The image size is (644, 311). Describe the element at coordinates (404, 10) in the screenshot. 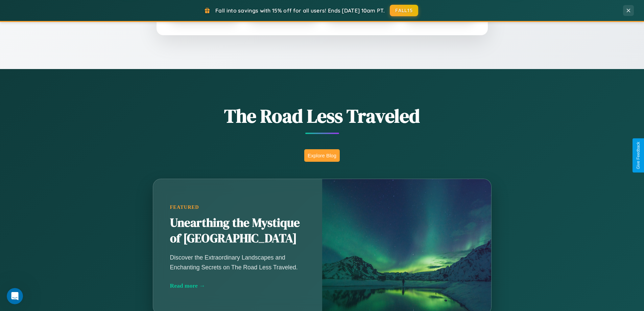

I see `button: FALL15` at that location.